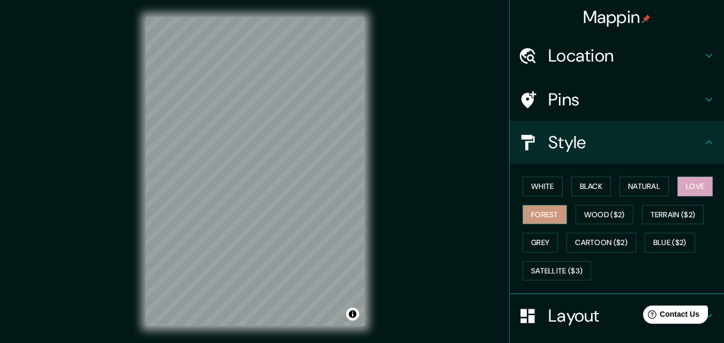 This screenshot has width=724, height=343. What do you see at coordinates (51, 13) in the screenshot?
I see `span: Contact Us` at bounding box center [51, 13].